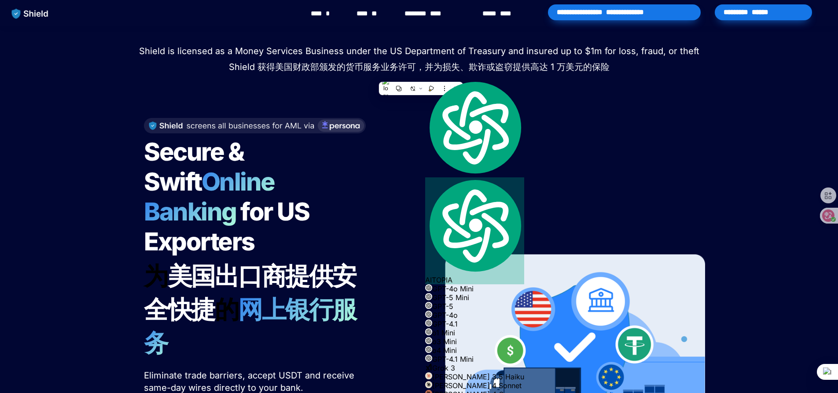 The image size is (838, 393). Describe the element at coordinates (474, 231) in the screenshot. I see `div: AITOPIA` at that location.